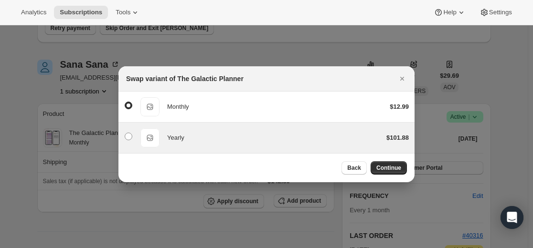  What do you see at coordinates (81, 12) in the screenshot?
I see `span: Subscriptions` at bounding box center [81, 12].